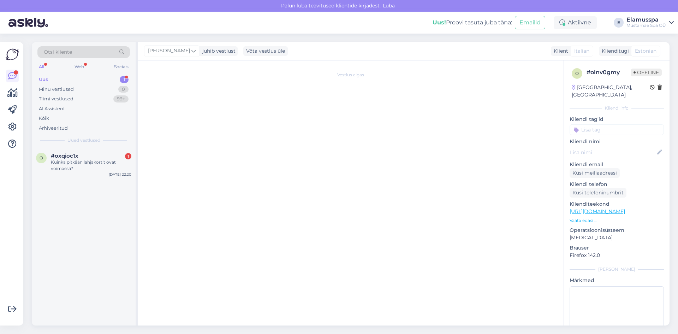  Describe the element at coordinates (614, 51) in the screenshot. I see `div: Klienditugi` at that location.